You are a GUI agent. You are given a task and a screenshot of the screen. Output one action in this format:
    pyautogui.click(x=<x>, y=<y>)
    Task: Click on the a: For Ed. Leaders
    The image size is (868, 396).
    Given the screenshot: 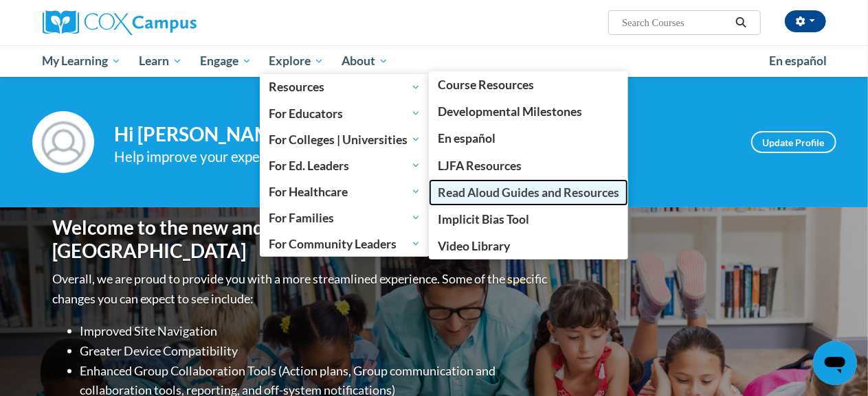 What is the action you would take?
    pyautogui.click(x=345, y=165)
    